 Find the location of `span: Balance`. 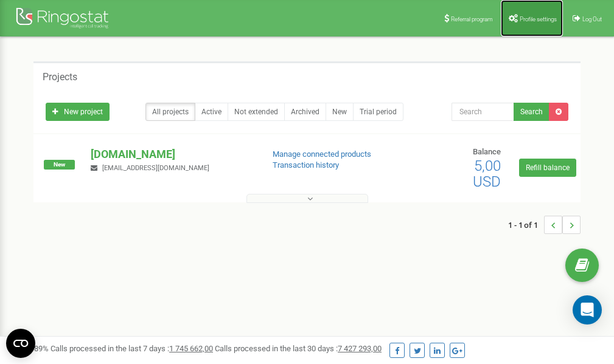

span: Balance is located at coordinates (487, 151).